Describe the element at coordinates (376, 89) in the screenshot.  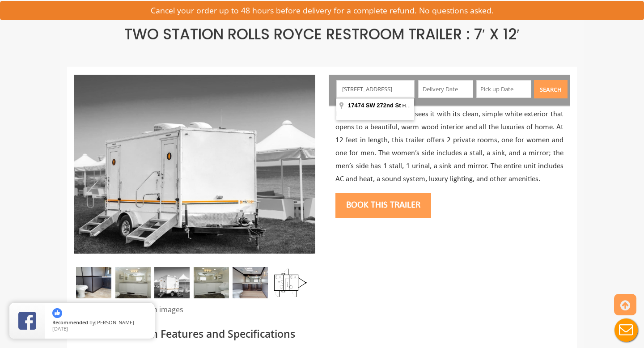
I see `input: Enter your Address` at that location.